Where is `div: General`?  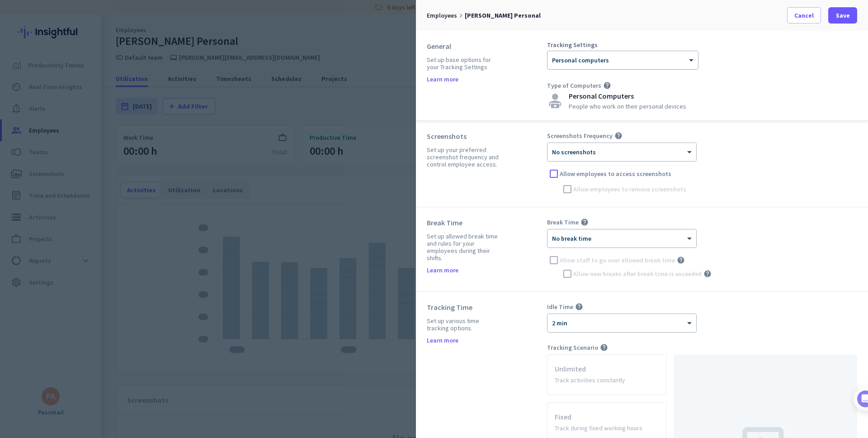 div: General is located at coordinates (464, 46).